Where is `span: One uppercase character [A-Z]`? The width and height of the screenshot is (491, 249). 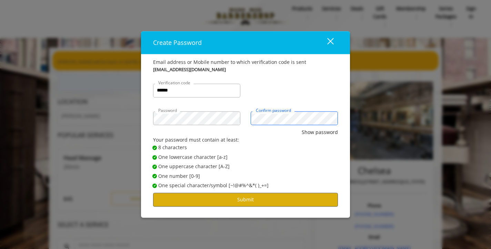
span: One uppercase character [A-Z] is located at coordinates (194, 167).